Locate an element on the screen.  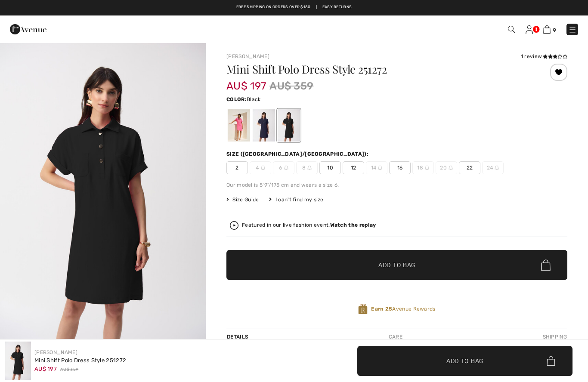
span: 4 is located at coordinates (260, 168).